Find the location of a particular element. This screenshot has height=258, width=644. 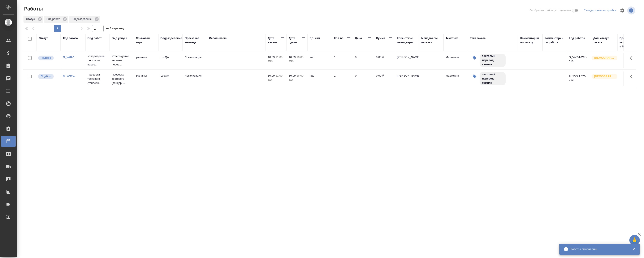

div: Прогресс исполнителя в SC is located at coordinates (629, 42).